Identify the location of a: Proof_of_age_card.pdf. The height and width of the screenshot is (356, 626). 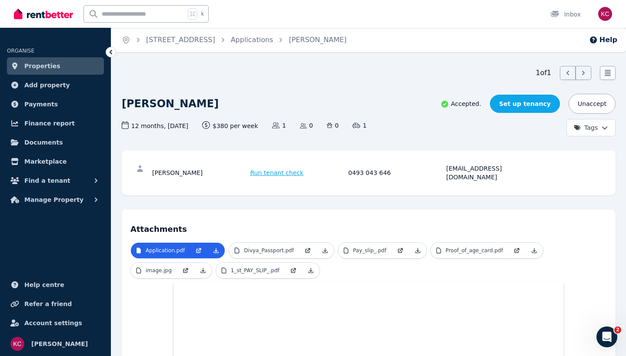
(470, 251).